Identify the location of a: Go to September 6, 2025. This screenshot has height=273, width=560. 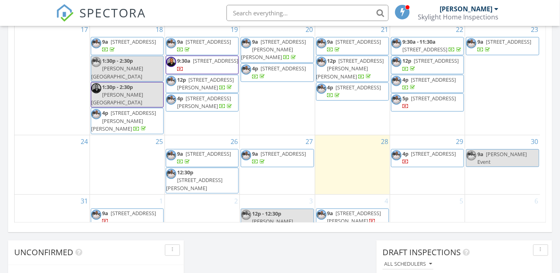
(536, 201).